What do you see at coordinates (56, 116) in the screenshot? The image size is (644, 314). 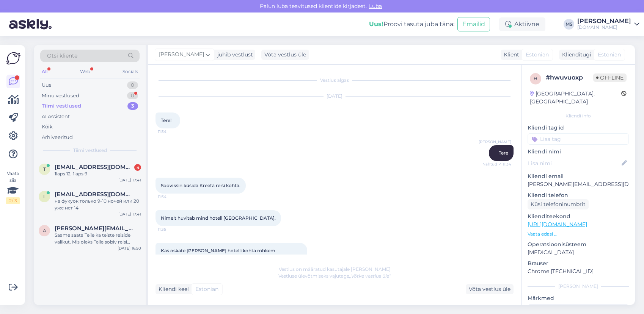 I see `div: AI Assistent` at bounding box center [56, 116].